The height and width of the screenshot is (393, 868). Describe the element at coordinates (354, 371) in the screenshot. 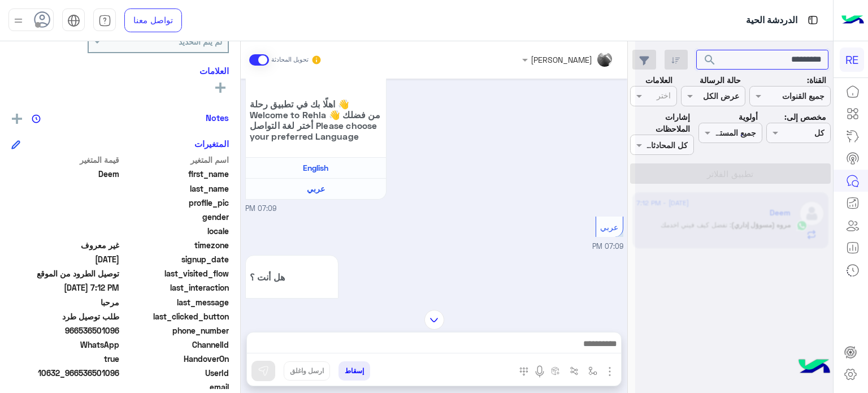

I see `button: إسقاط` at that location.